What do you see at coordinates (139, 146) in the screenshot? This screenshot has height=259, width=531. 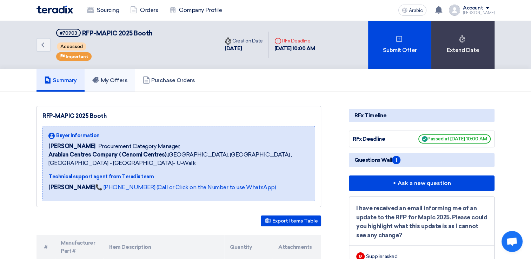 I see `span: Procurement Category Manager,` at bounding box center [139, 146].